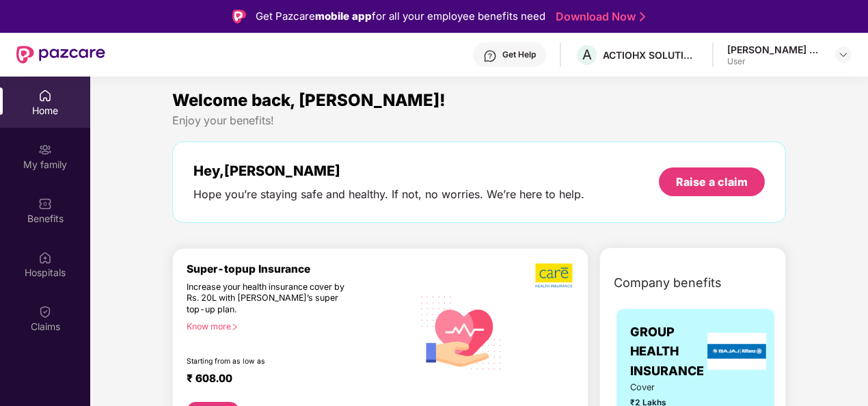 Image resolution: width=868 pixels, height=406 pixels. Describe the element at coordinates (239, 17) in the screenshot. I see `img: Logo` at that location.